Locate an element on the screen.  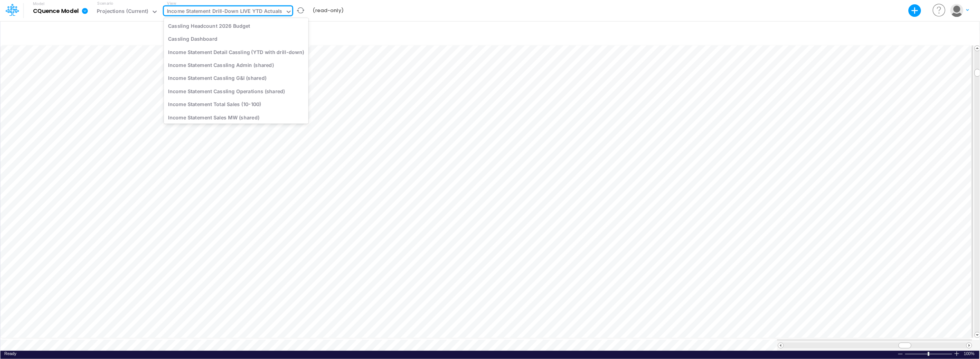
div: Income Statement Cassling Operations (shared) is located at coordinates (236, 91).